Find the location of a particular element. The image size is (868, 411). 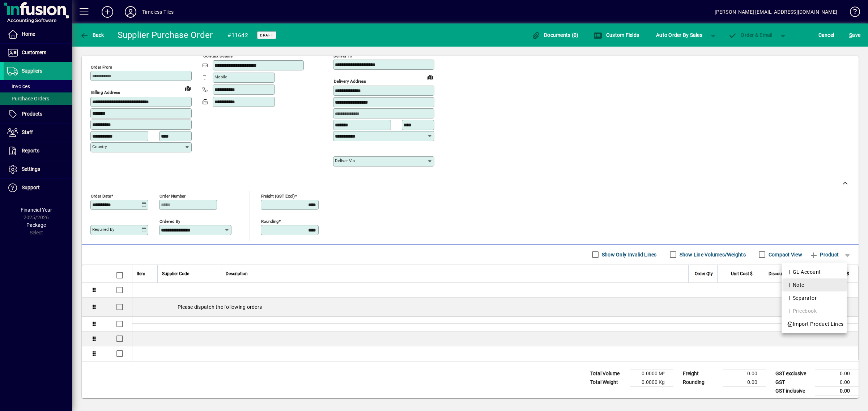

span: Separator is located at coordinates (802, 298).